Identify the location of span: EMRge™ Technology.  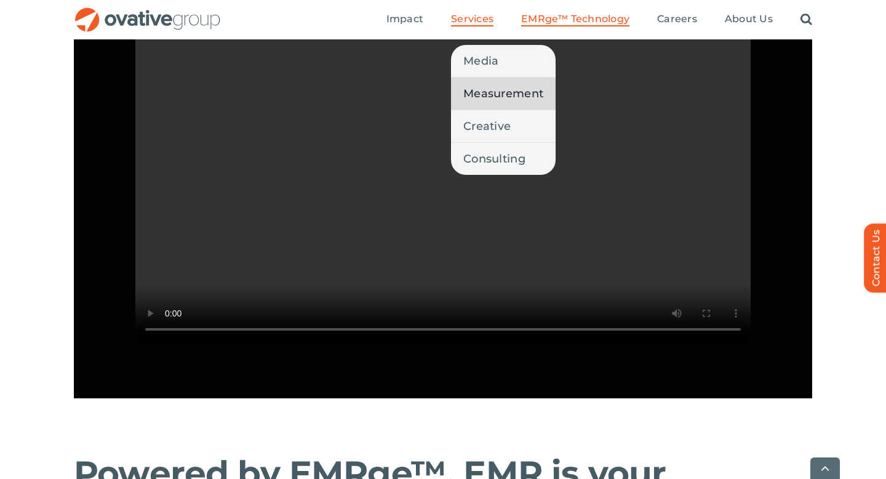
(575, 19).